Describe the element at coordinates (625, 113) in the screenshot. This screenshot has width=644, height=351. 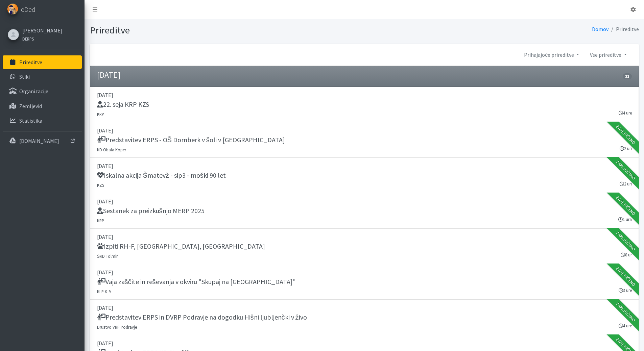
I see `small: 4 ure` at that location.